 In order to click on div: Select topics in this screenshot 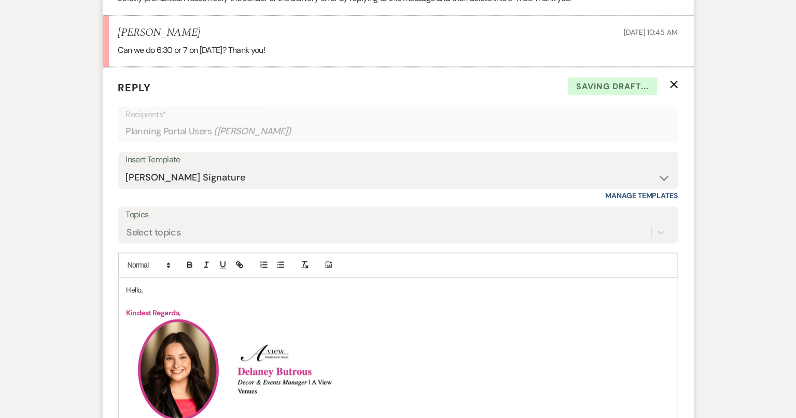, I will do `click(154, 232)`.